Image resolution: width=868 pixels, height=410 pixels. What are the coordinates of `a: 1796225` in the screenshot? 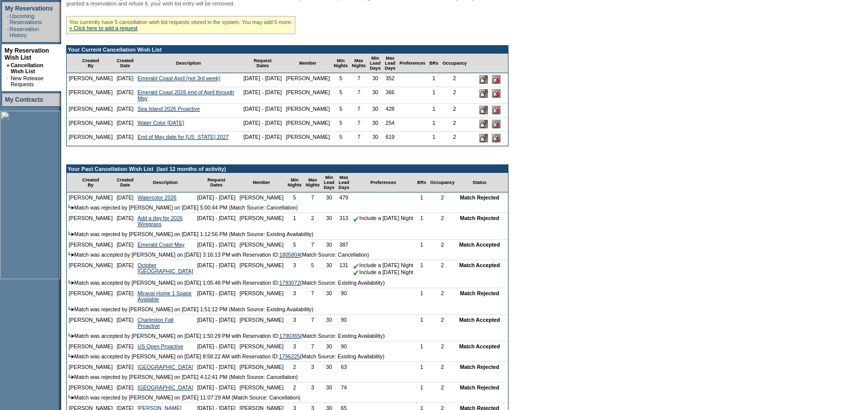 It's located at (289, 356).